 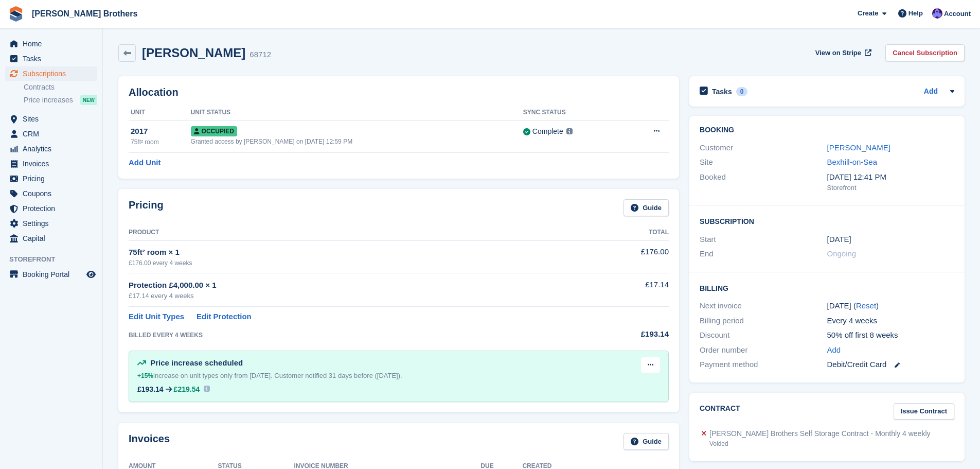 I want to click on a: Price increases NEW, so click(x=60, y=100).